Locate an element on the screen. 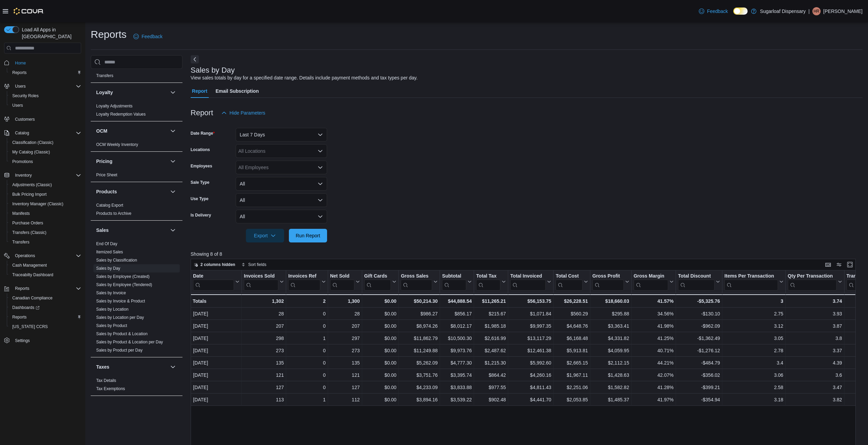 This screenshot has height=445, width=868. nav: Complex example is located at coordinates (42, 209).